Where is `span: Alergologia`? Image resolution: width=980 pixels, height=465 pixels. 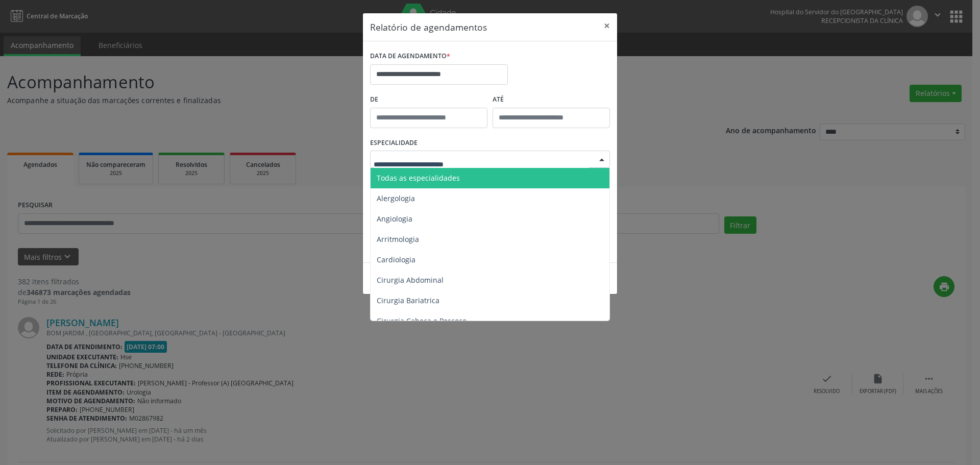 span: Alergologia is located at coordinates (396, 198).